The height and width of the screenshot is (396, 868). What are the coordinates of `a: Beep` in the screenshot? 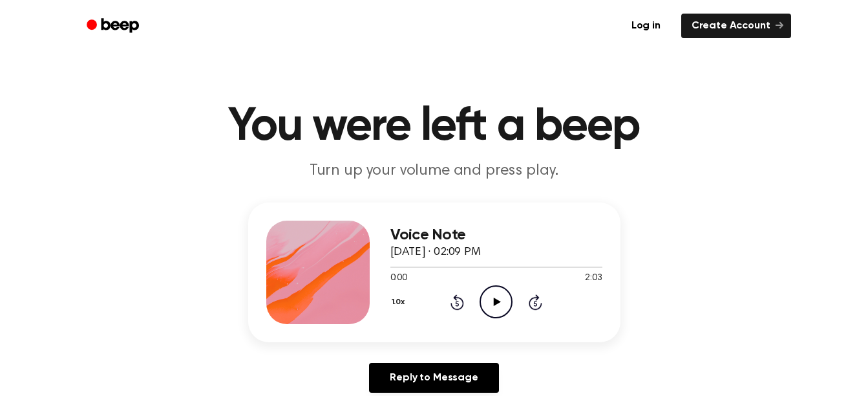 It's located at (114, 26).